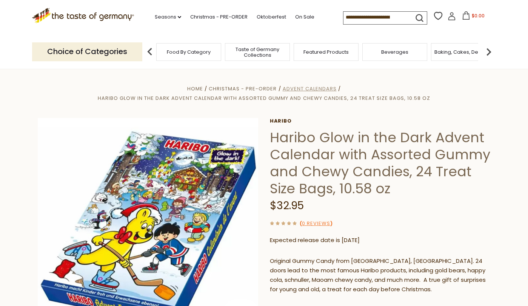 Image resolution: width=528 pixels, height=306 pixels. What do you see at coordinates (243, 88) in the screenshot?
I see `span: Christmas - PRE-ORDER` at bounding box center [243, 88].